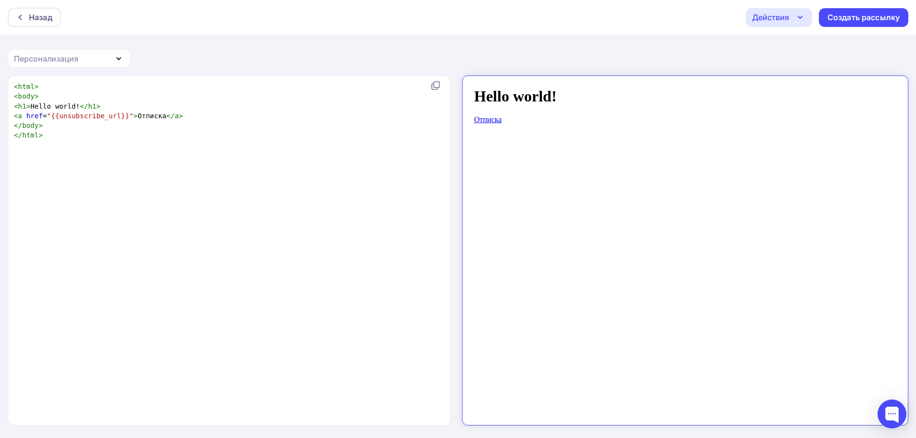 The height and width of the screenshot is (438, 916). What do you see at coordinates (90, 116) in the screenshot?
I see `span: "{{unsubscribe_url}}"` at bounding box center [90, 116].